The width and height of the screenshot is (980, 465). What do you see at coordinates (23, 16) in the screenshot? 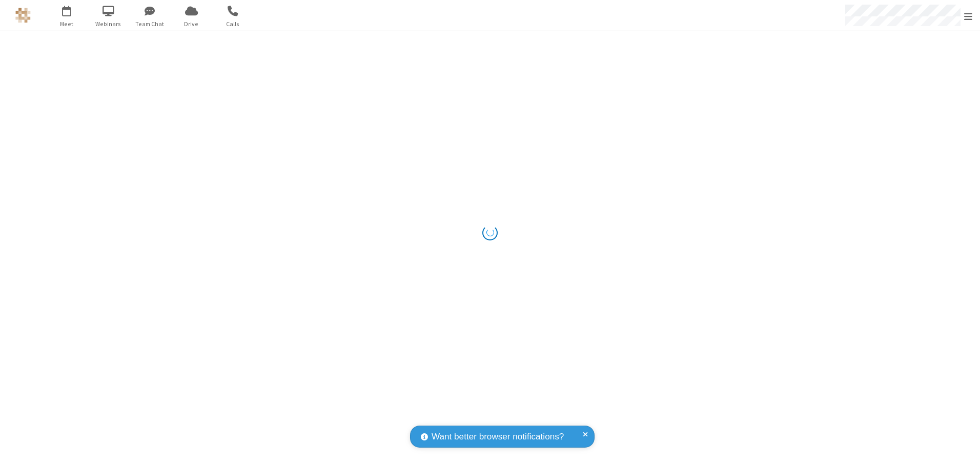
I see `img: QA Selenium DO NOT DELETE OR CHANGE` at bounding box center [23, 16].